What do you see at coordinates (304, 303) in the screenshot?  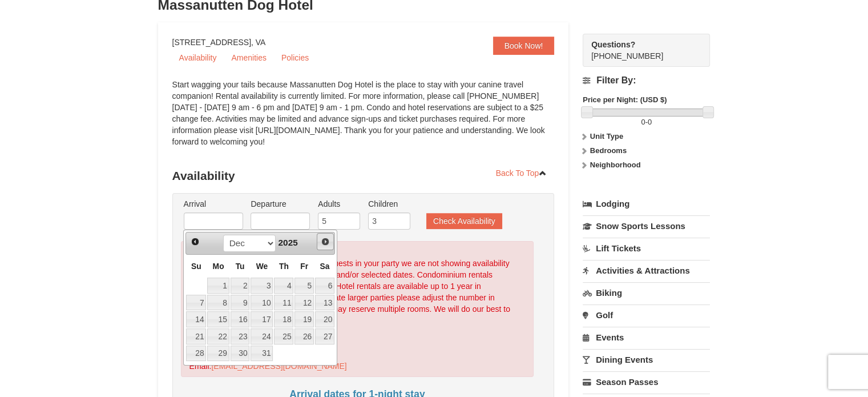 I see `a: 12` at bounding box center [304, 303].